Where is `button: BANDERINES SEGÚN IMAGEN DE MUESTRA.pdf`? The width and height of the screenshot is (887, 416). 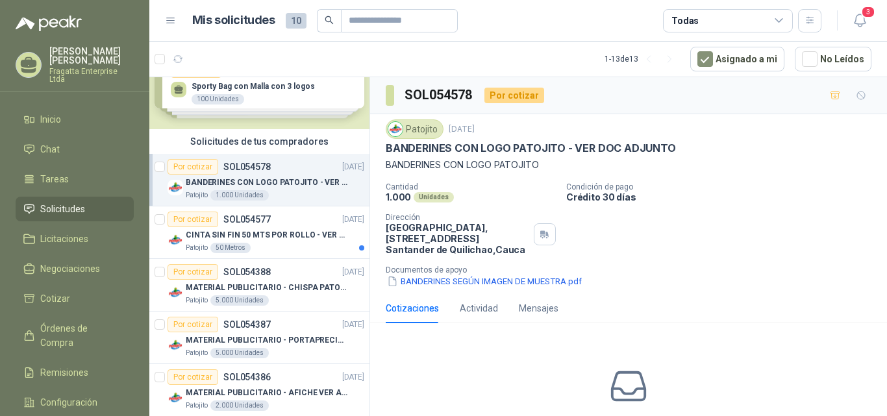
button: BANDERINES SEGÚN IMAGEN DE MUESTRA.pdf is located at coordinates (485, 281).